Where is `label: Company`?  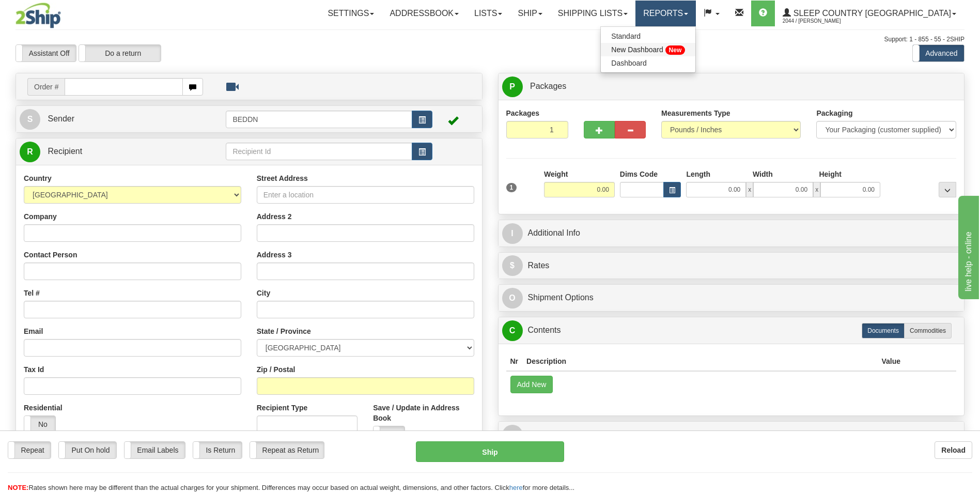 label: Company is located at coordinates (40, 217).